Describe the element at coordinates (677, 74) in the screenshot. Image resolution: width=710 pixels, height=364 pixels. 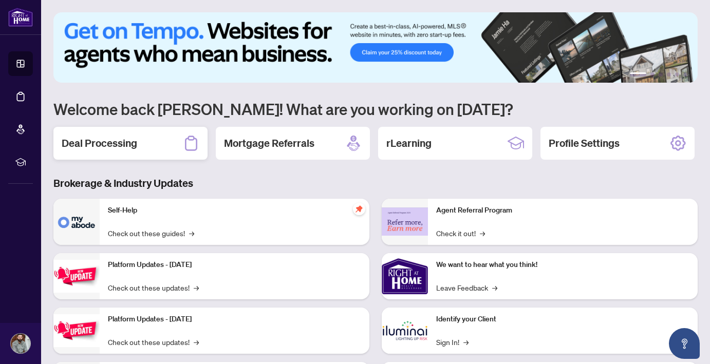
I see `button: 5` at that location.